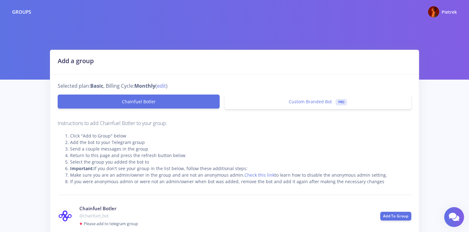  I want to click on a: Chainfuel Botler, so click(139, 101).